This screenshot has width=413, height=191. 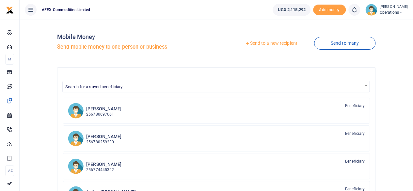 What do you see at coordinates (10, 9) in the screenshot?
I see `a: logo-small logo-large logo-large` at bounding box center [10, 9].